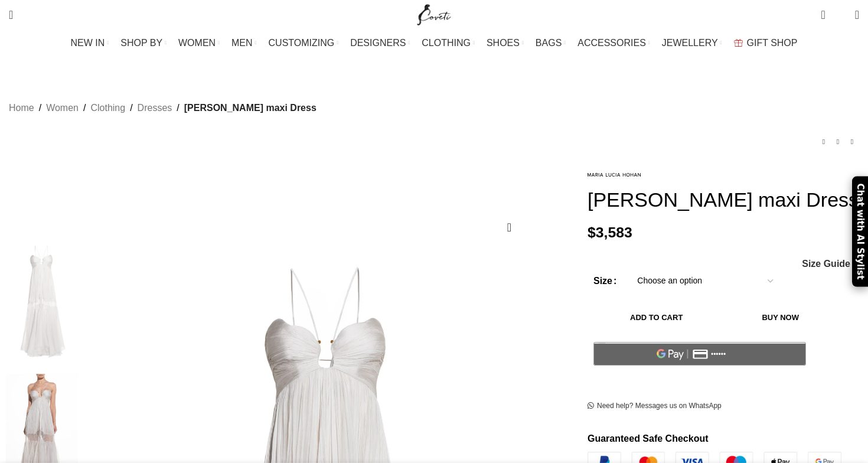 The width and height of the screenshot is (868, 463). Describe the element at coordinates (448, 43) in the screenshot. I see `a: CLOTHING` at that location.